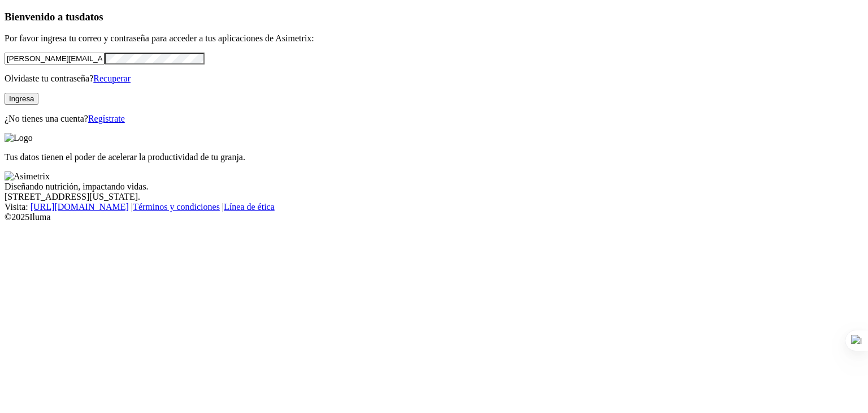 The image size is (868, 413). What do you see at coordinates (434, 217) in the screenshot?
I see `div: © 2025 Iluma` at bounding box center [434, 217].